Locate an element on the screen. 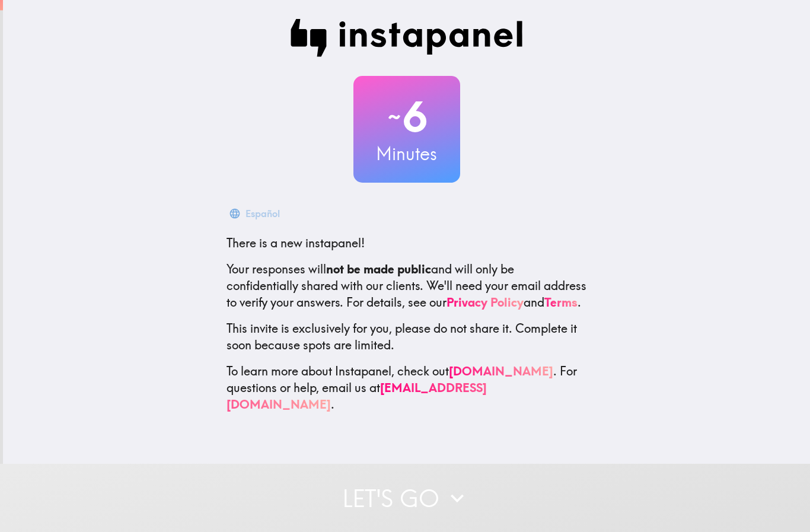  span: There is a new instapanel! is located at coordinates (295, 242).